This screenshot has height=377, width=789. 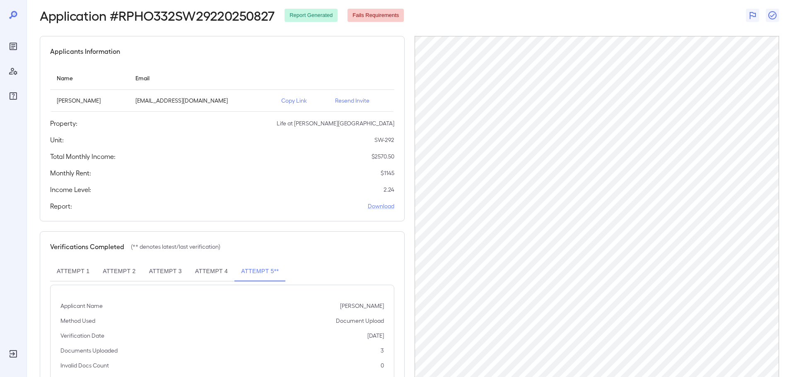 What do you see at coordinates (83, 157) in the screenshot?
I see `h5: Total Monthly Income:` at bounding box center [83, 157].